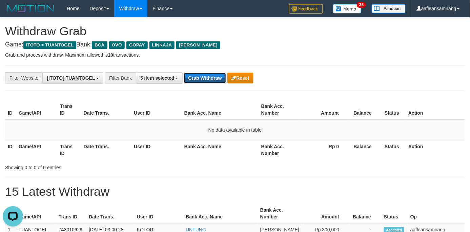 This screenshot has height=232, width=470. What do you see at coordinates (235, 191) in the screenshot?
I see `h1: 15 Latest Withdraw` at bounding box center [235, 191].